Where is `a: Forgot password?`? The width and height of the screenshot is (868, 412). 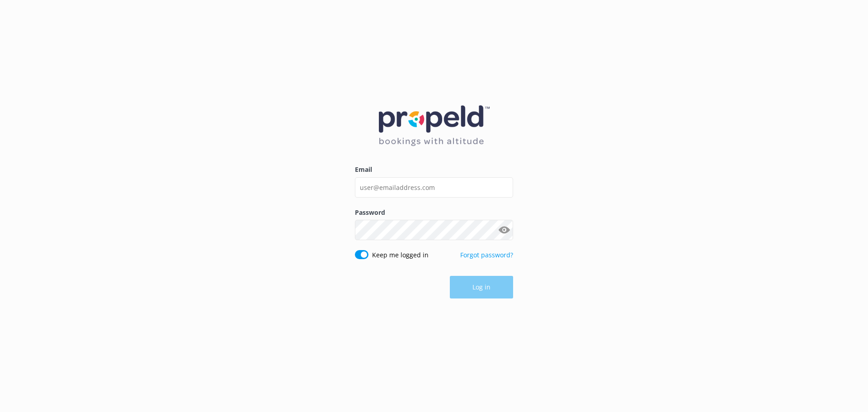
a: Forgot password? is located at coordinates (486, 255).